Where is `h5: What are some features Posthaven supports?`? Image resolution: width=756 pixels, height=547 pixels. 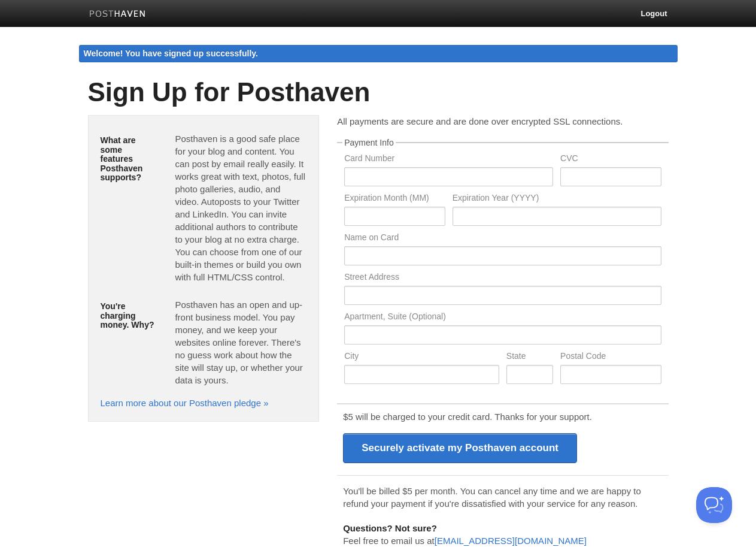
h5: What are some features Posthaven supports? is located at coordinates (129, 159).